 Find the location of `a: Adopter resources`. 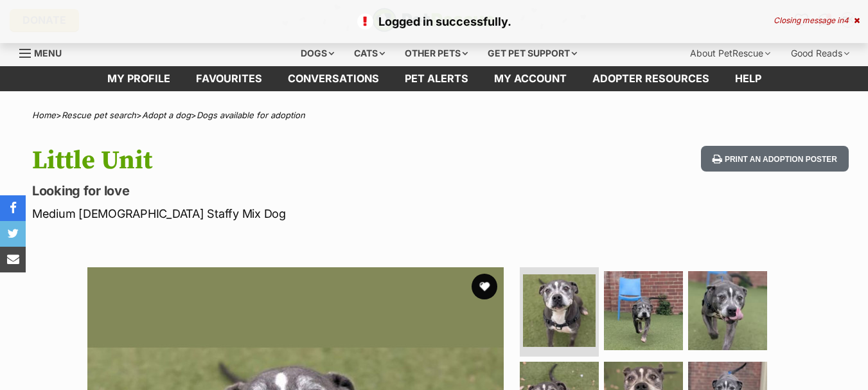

a: Adopter resources is located at coordinates (651, 78).